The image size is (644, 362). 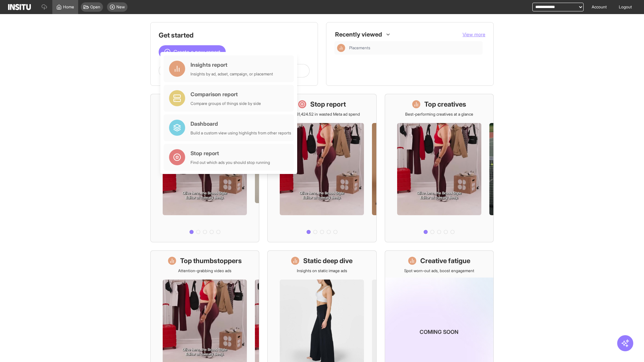 I want to click on h1: Get started, so click(x=234, y=35).